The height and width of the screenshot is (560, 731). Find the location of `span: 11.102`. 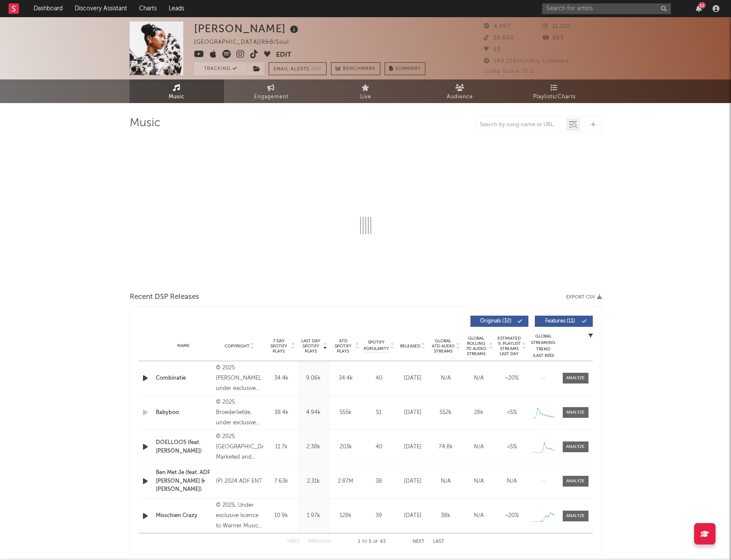

span: 11.102 is located at coordinates (557, 27).